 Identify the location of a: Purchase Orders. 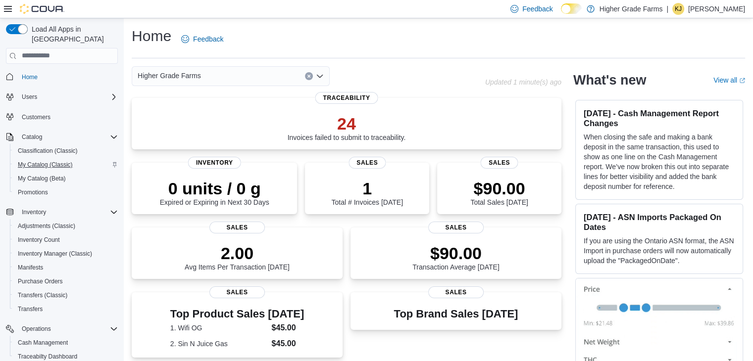
(40, 282).